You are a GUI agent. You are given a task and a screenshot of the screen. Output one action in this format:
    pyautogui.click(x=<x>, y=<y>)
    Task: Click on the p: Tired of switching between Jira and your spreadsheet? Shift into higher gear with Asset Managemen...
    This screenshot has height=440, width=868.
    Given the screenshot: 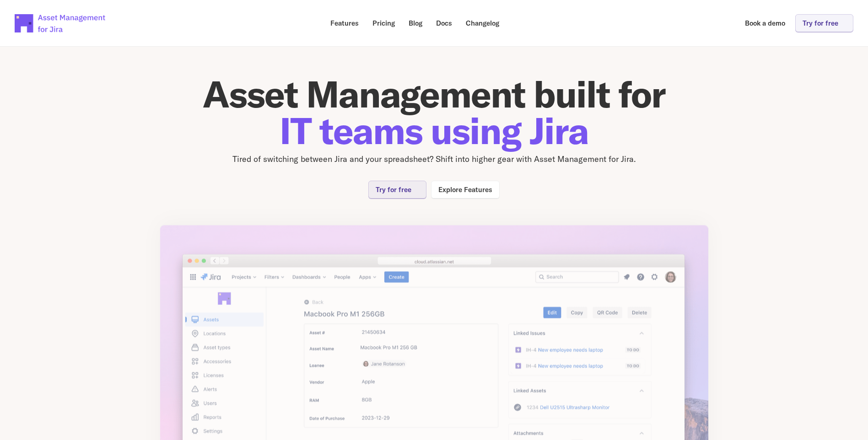 What is the action you would take?
    pyautogui.click(x=434, y=159)
    